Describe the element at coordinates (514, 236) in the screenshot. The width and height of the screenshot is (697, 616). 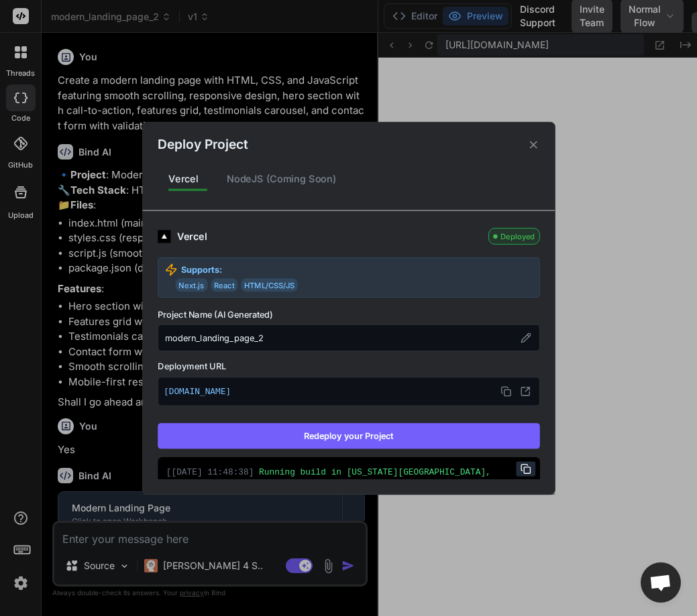
I see `div: Deployed` at that location.